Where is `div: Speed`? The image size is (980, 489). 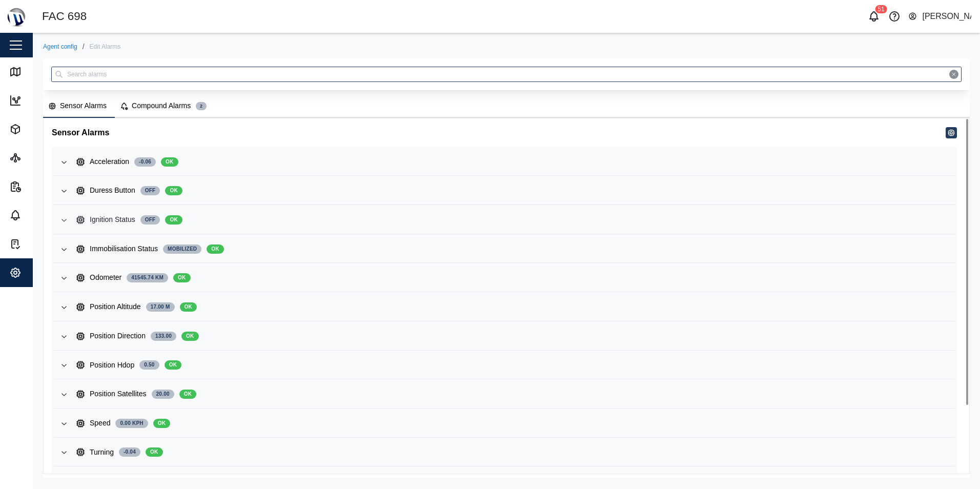
div: Speed is located at coordinates (100, 424).